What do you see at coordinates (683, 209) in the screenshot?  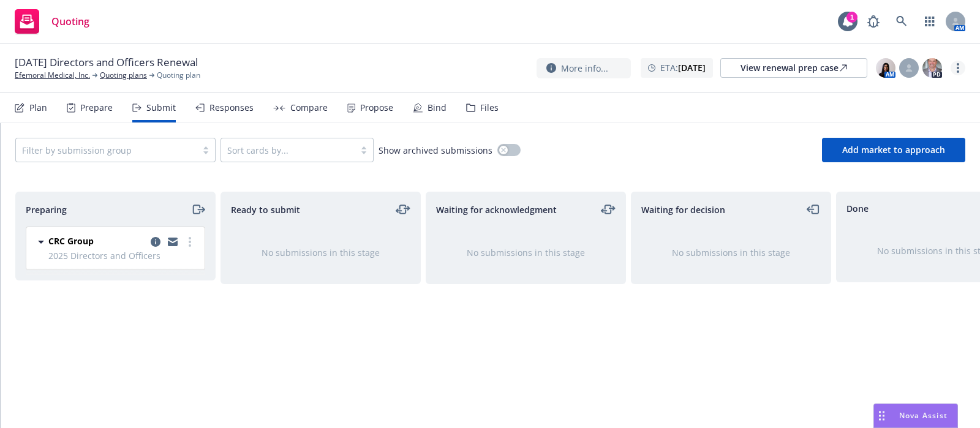 I see `span: Waiting for decision` at bounding box center [683, 209].